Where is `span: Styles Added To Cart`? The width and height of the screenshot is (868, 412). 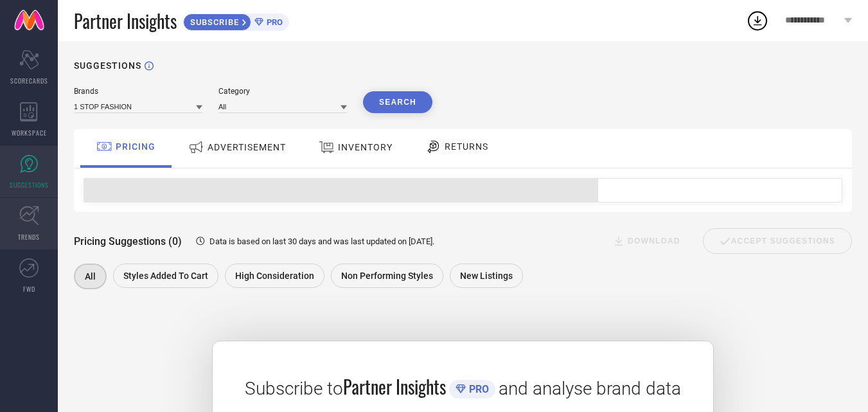 span: Styles Added To Cart is located at coordinates (166, 276).